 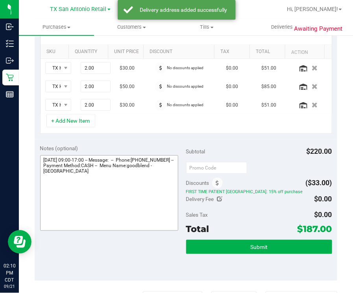 What do you see at coordinates (305, 52) in the screenshot?
I see `th: Action` at bounding box center [305, 52].